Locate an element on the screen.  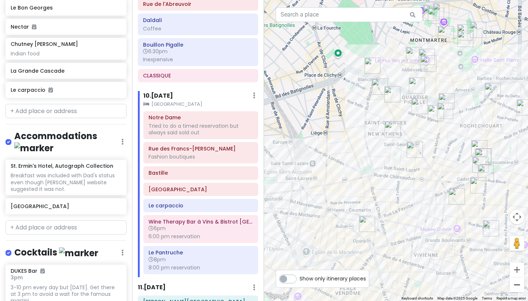
div: 8:00 pm reservation is located at coordinates (201, 267).